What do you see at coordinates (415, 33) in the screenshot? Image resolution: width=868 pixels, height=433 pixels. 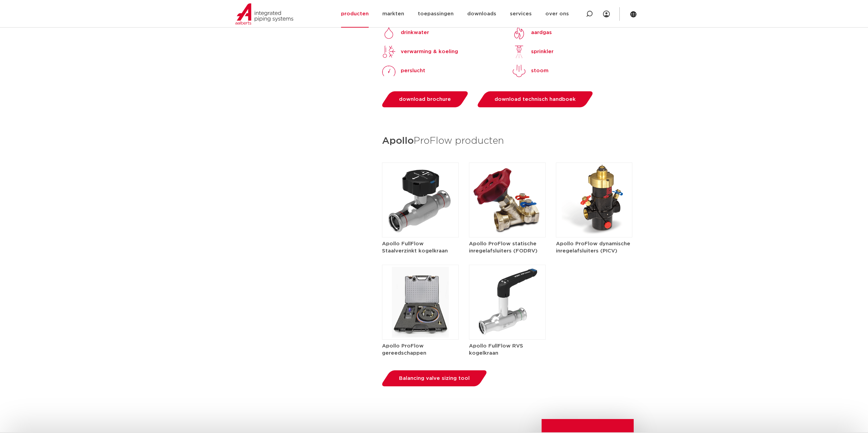 I see `p: drinkwater` at bounding box center [415, 33].